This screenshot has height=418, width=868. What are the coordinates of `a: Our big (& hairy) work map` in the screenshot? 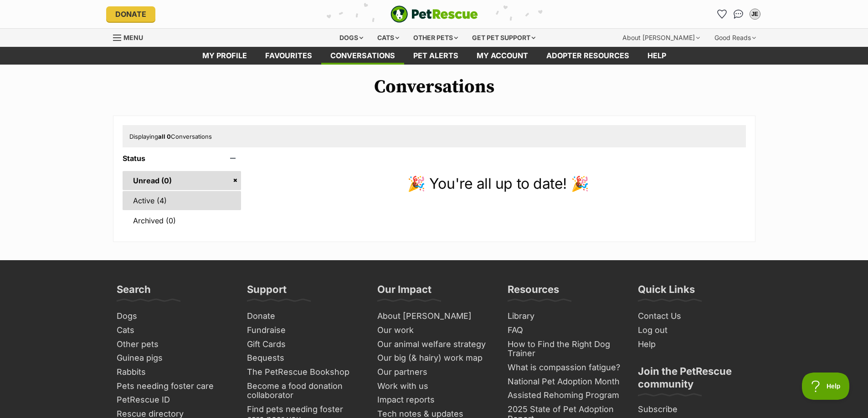 It's located at (434, 358).